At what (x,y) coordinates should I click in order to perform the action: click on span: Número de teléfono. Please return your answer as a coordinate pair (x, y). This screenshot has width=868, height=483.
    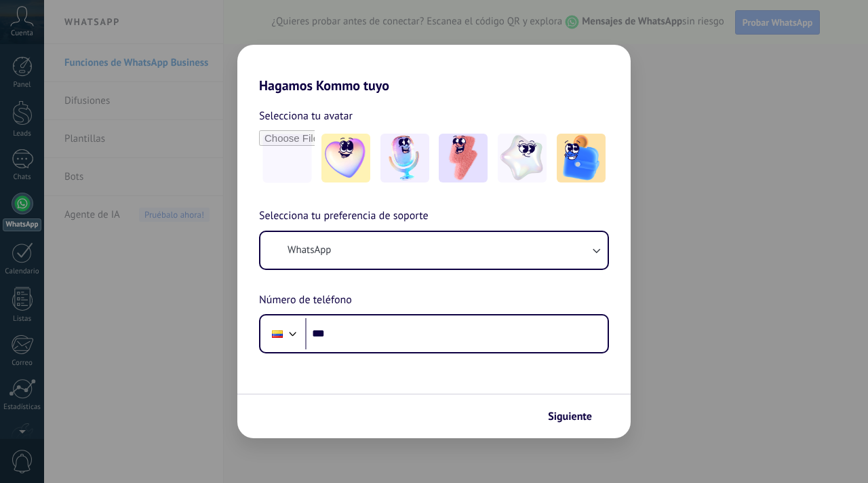
    Looking at the image, I should click on (306, 300).